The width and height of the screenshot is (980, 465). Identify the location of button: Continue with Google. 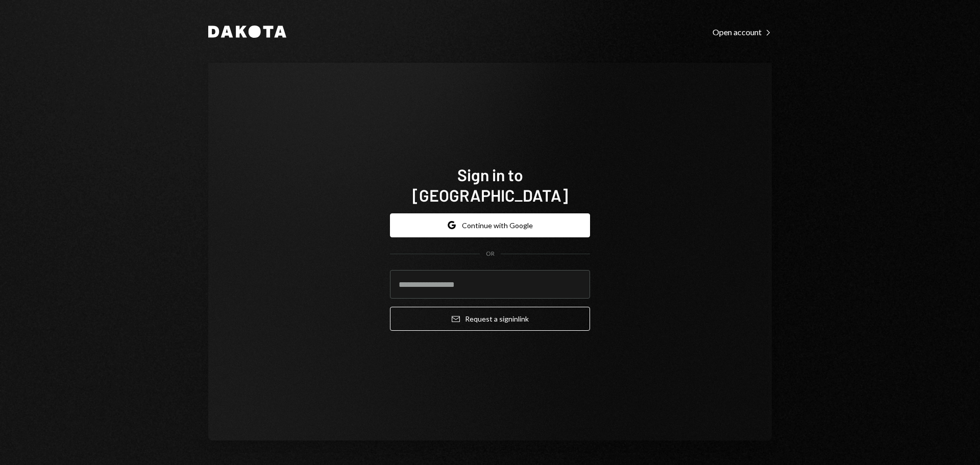
(490, 225).